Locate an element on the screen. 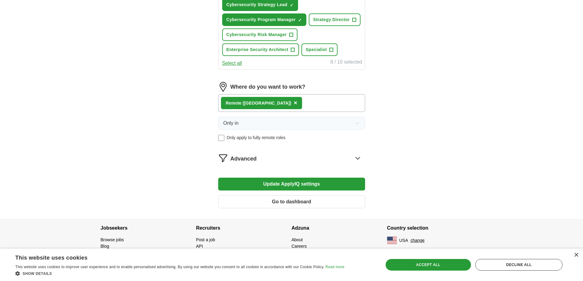 This screenshot has width=583, height=281. span: Cybersecurity Program Manager is located at coordinates (261, 20).